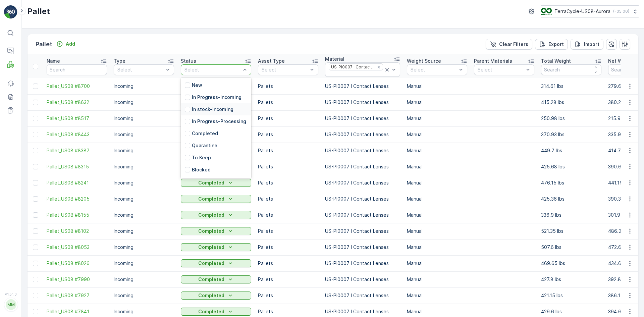 The image size is (644, 317). What do you see at coordinates (571, 167) in the screenshot?
I see `p: 425.68 lbs` at bounding box center [571, 167].